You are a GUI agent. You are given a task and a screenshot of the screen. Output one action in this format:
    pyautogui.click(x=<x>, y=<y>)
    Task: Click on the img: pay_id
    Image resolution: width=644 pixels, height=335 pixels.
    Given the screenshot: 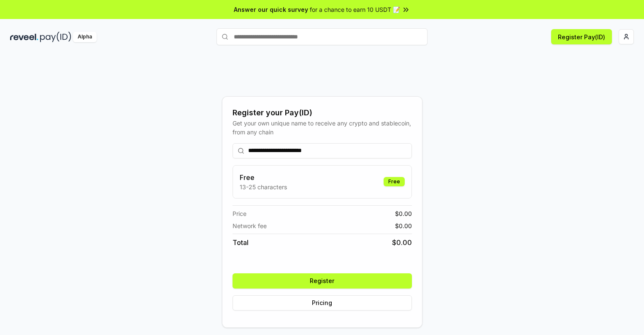 What is the action you would take?
    pyautogui.click(x=56, y=36)
    